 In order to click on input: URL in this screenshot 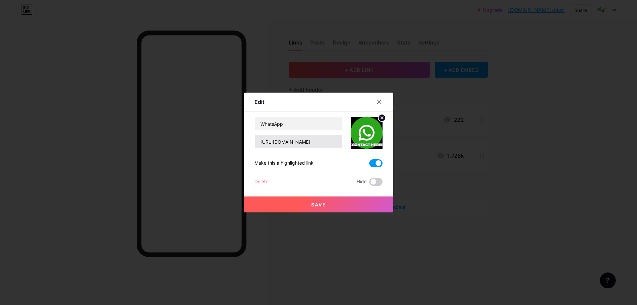, I will do `click(299, 142)`.